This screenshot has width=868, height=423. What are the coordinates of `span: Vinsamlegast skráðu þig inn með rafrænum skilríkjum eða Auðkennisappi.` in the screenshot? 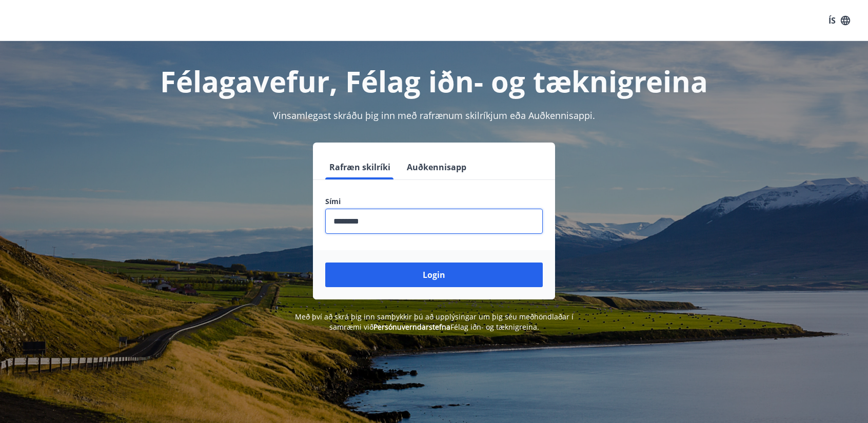 It's located at (434, 115).